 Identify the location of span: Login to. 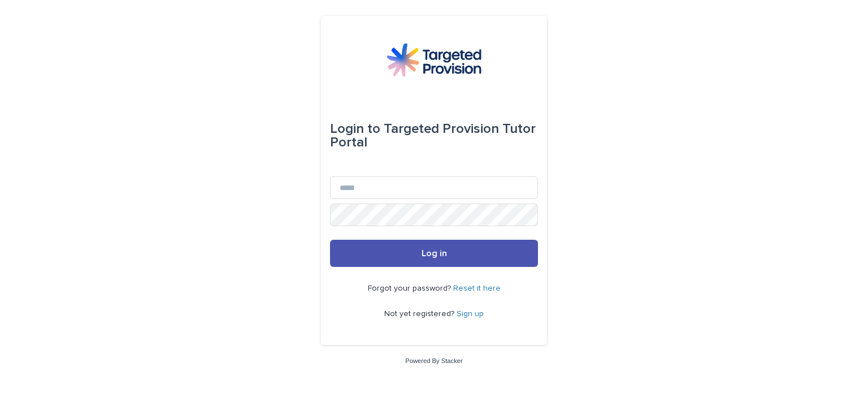
(355, 129).